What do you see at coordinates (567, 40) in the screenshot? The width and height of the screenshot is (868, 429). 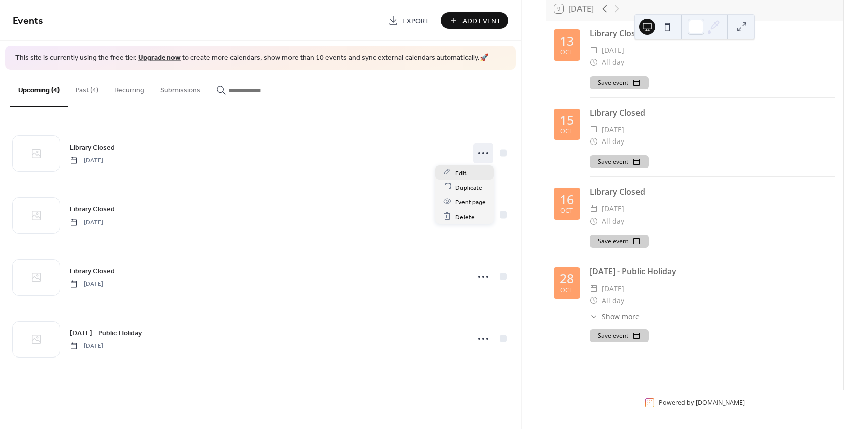 I see `div: 13` at bounding box center [567, 40].